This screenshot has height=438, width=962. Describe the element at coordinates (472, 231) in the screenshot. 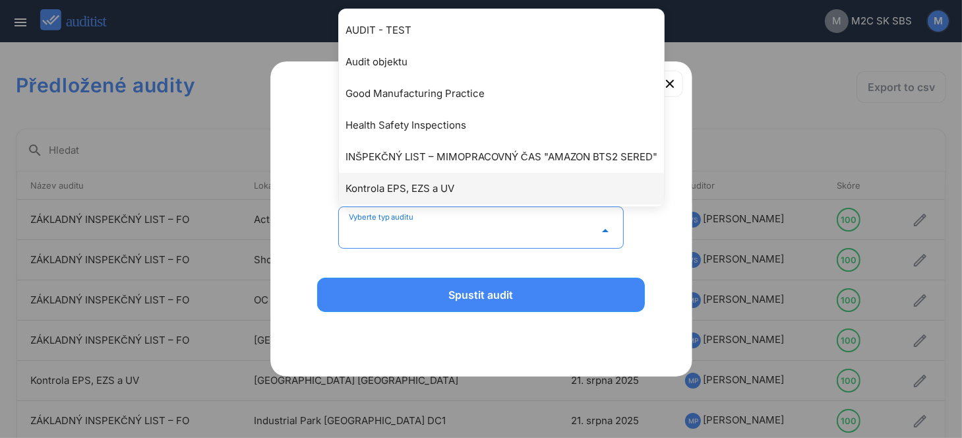

I see `input: Vyberte typ auditu` at that location.